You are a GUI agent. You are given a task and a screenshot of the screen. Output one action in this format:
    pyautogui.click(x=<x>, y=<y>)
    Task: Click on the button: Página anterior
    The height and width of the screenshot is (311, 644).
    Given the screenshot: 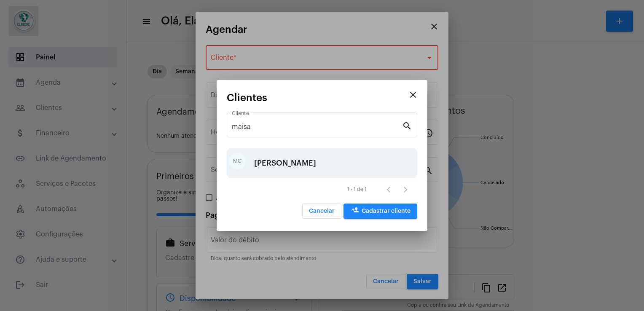 What is the action you would take?
    pyautogui.click(x=389, y=190)
    